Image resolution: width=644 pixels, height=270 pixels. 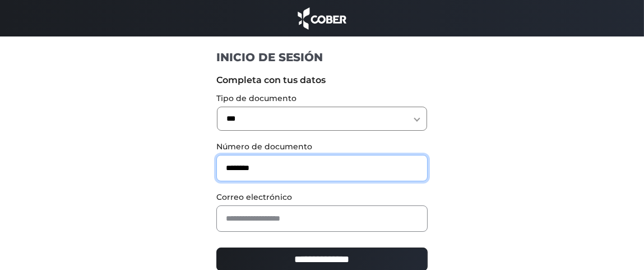 What do you see at coordinates (322, 98) in the screenshot?
I see `label: Tipo de documento` at bounding box center [322, 98].